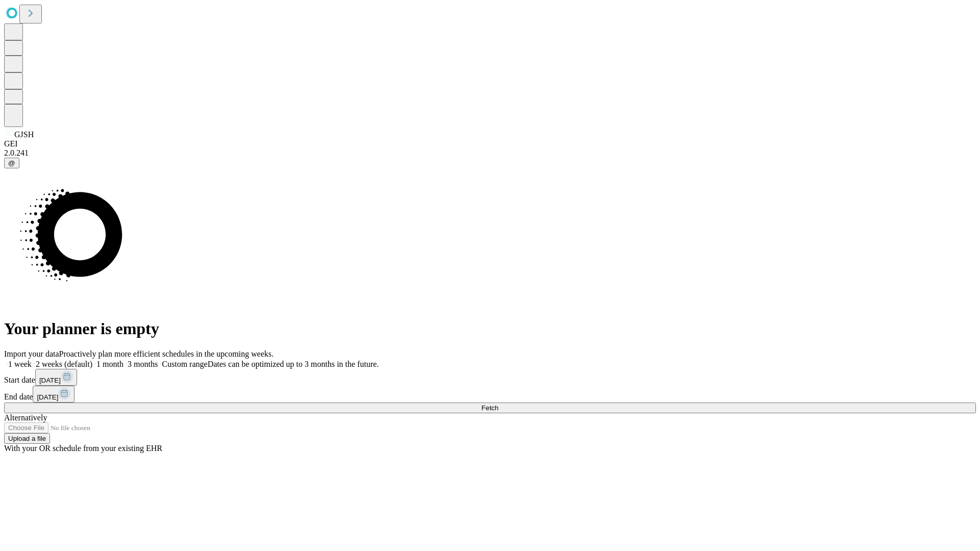  I want to click on span: 3 months, so click(143, 363).